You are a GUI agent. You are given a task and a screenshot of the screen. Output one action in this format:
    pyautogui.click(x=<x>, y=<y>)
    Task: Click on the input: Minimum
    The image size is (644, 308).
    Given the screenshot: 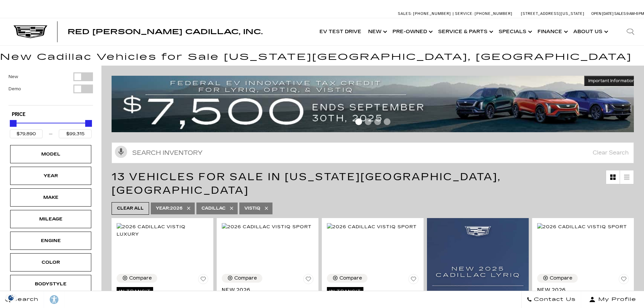 What is the action you would take?
    pyautogui.click(x=26, y=134)
    